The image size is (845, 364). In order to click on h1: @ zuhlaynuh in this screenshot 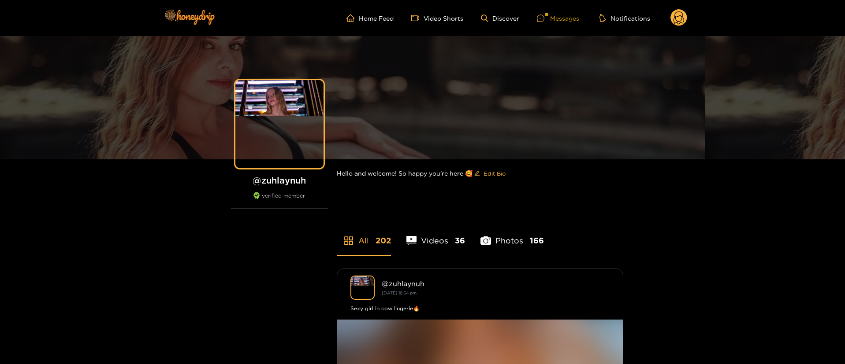, I will do `click(279, 180)`.